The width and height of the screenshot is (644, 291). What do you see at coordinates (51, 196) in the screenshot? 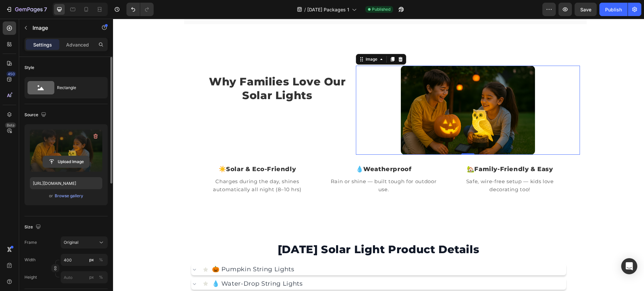
I see `span: or` at bounding box center [51, 196].